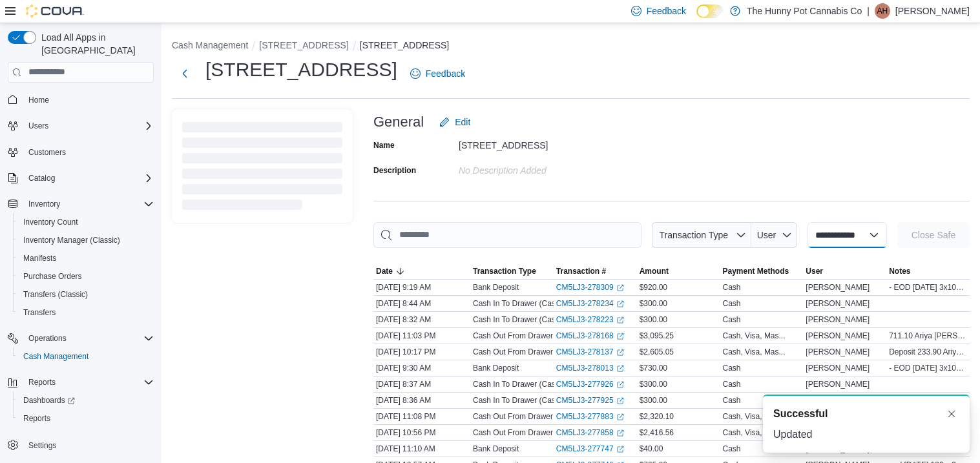  Describe the element at coordinates (56, 356) in the screenshot. I see `span: Cash Management` at that location.